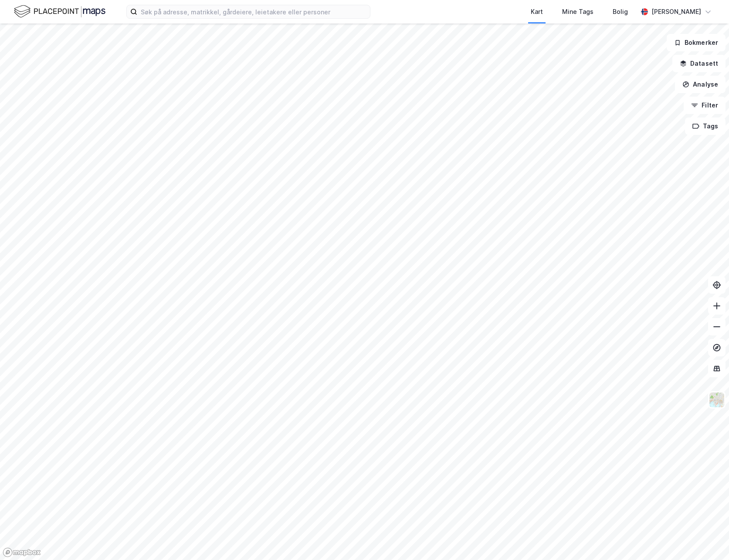 Image resolution: width=729 pixels, height=560 pixels. What do you see at coordinates (620, 11) in the screenshot?
I see `div: Bolig` at bounding box center [620, 11].